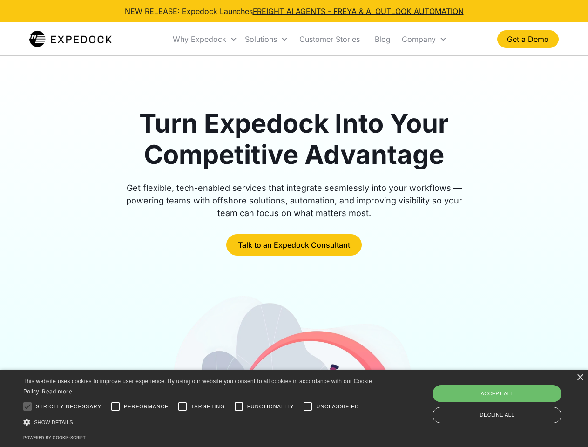  What do you see at coordinates (294, 11) in the screenshot?
I see `div: NEW RELEASE: Expedock Launches` at bounding box center [294, 11].